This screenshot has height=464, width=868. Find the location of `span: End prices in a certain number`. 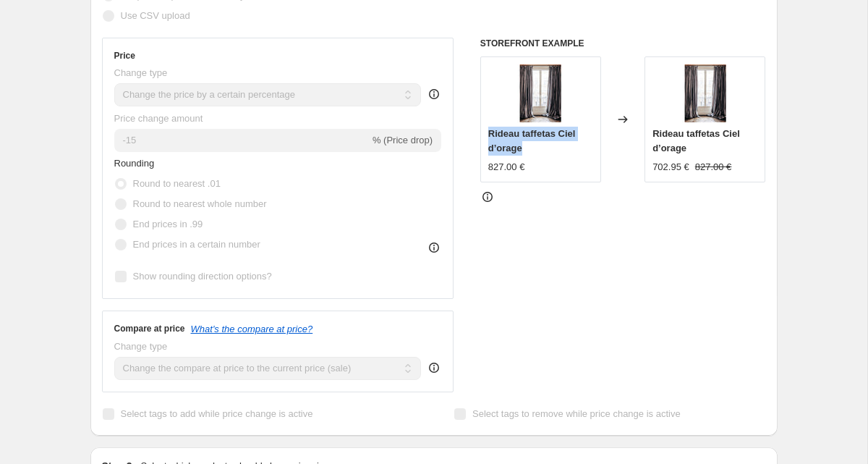

span: End prices in a certain number is located at coordinates (197, 244).